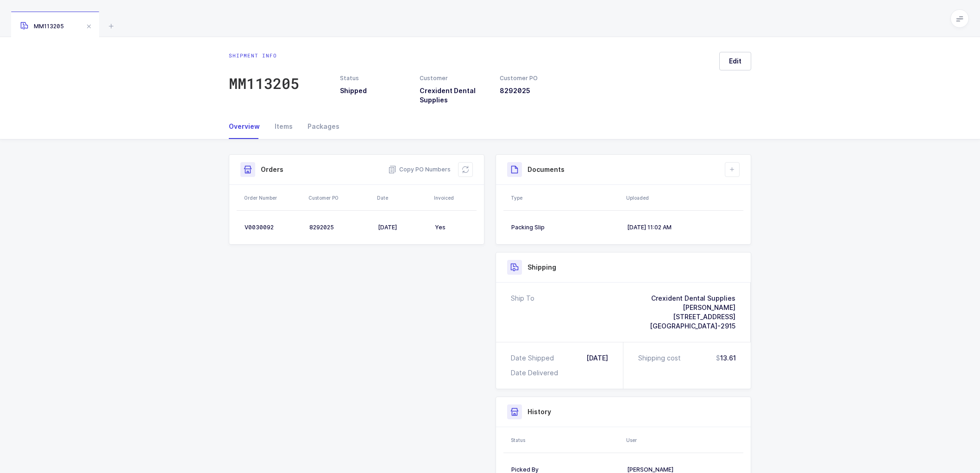 The height and width of the screenshot is (473, 980). I want to click on div: Date Delivered, so click(536, 373).